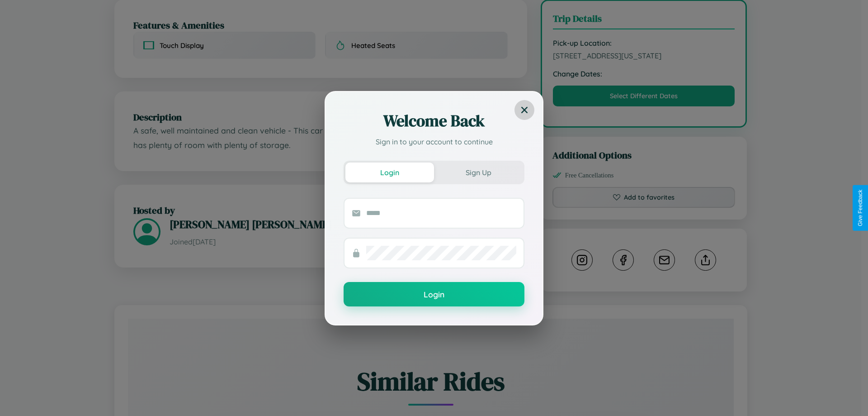  I want to click on button: Sign Up, so click(478, 172).